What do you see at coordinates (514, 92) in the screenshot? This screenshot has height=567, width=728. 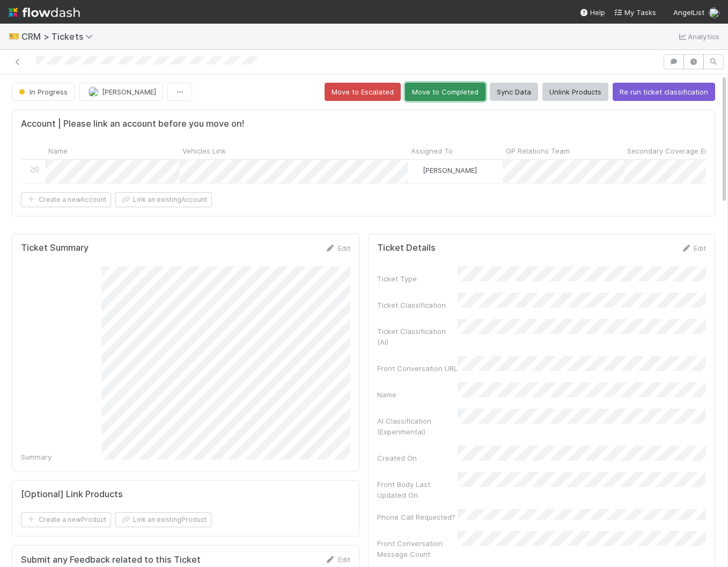 I see `button: Sync Data` at bounding box center [514, 92].